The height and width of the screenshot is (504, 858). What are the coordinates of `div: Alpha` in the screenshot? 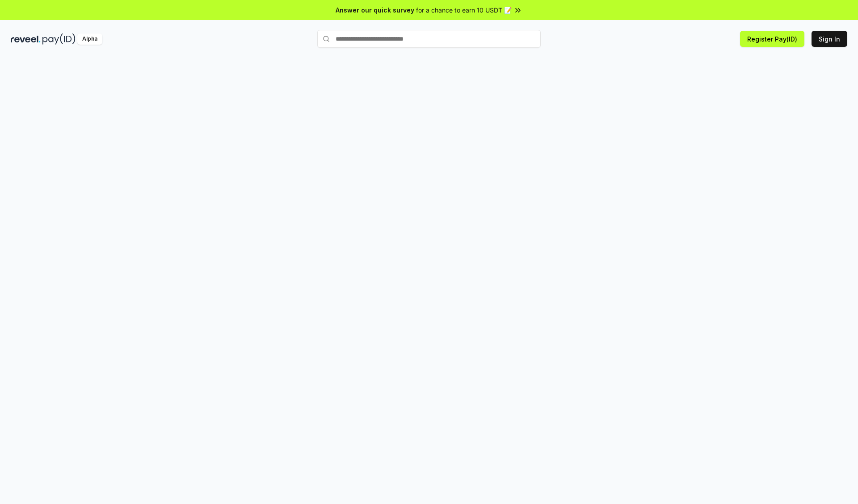 It's located at (89, 39).